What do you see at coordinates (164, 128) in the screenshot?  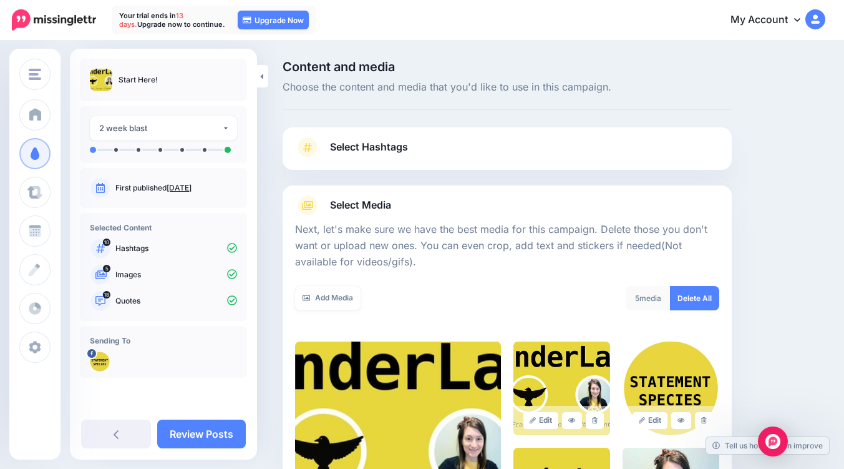 I see `button: 2 week blast` at bounding box center [164, 128].